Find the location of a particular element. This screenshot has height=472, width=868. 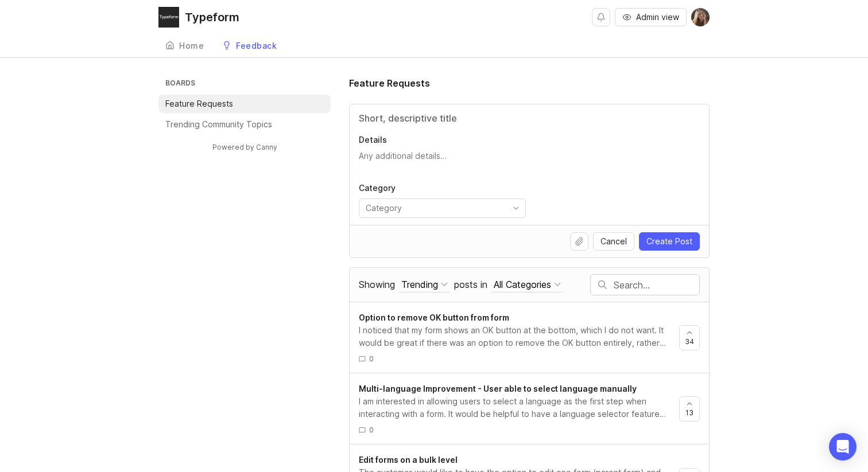

p: Trending Community Topics is located at coordinates (219, 124).